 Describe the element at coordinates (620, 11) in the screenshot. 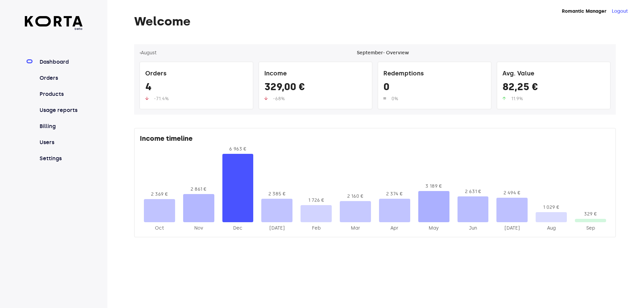

I see `button: Logout` at that location.